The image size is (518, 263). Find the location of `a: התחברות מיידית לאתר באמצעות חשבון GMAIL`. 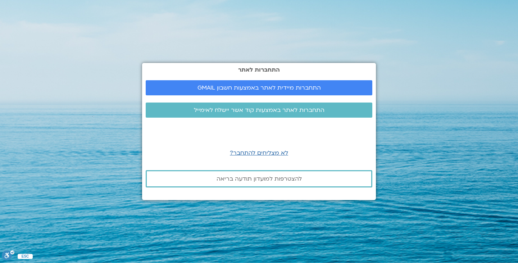

a: התחברות מיידית לאתר באמצעות חשבון GMAIL is located at coordinates (259, 88).